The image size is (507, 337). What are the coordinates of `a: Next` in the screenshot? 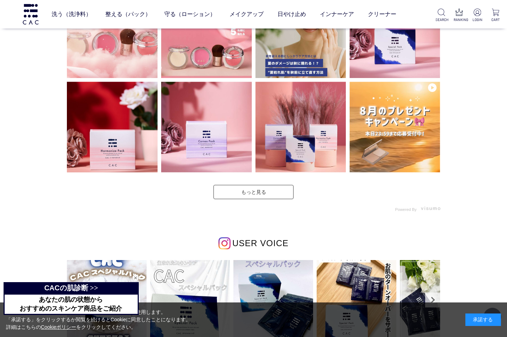 It's located at (433, 300).